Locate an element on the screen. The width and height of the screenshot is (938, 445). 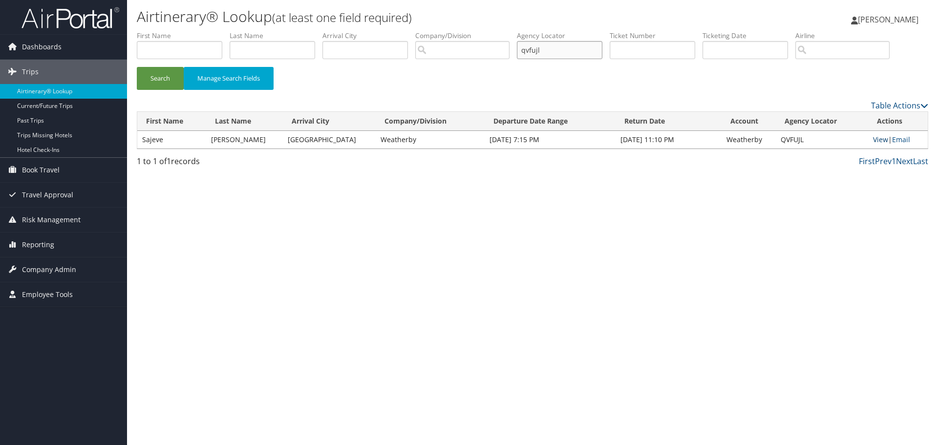
label: Ticket Number is located at coordinates (656, 36).